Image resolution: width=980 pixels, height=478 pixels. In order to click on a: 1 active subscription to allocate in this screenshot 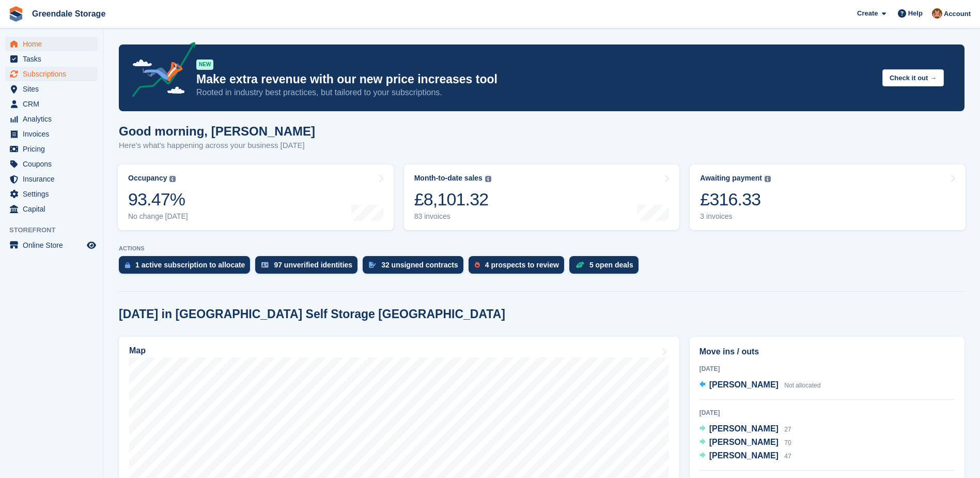, I will do `click(187, 268)`.